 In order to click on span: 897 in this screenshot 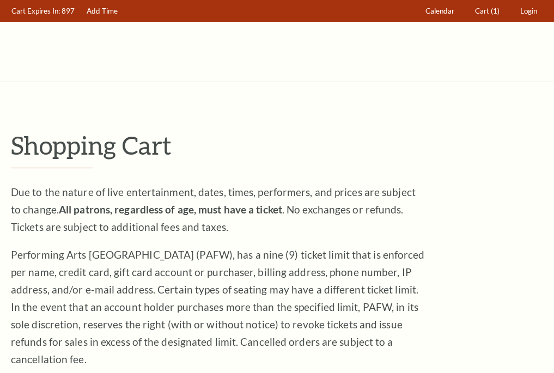, I will do `click(68, 11)`.